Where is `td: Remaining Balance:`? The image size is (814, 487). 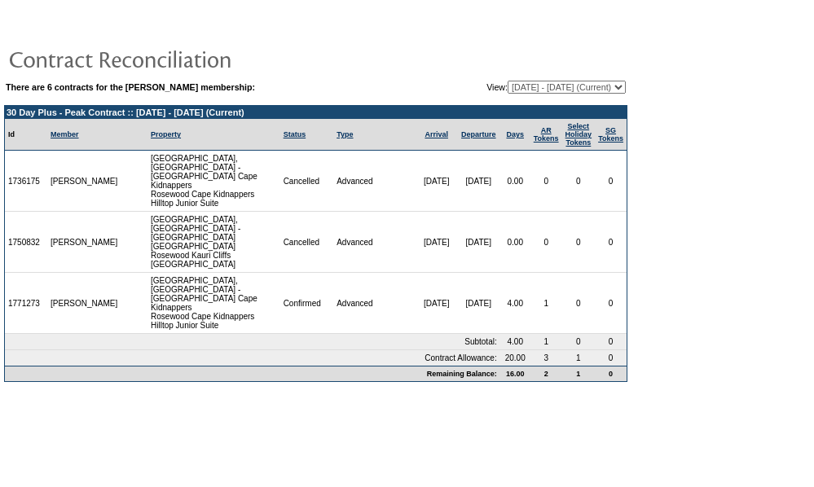
td: Remaining Balance: is located at coordinates (253, 373).